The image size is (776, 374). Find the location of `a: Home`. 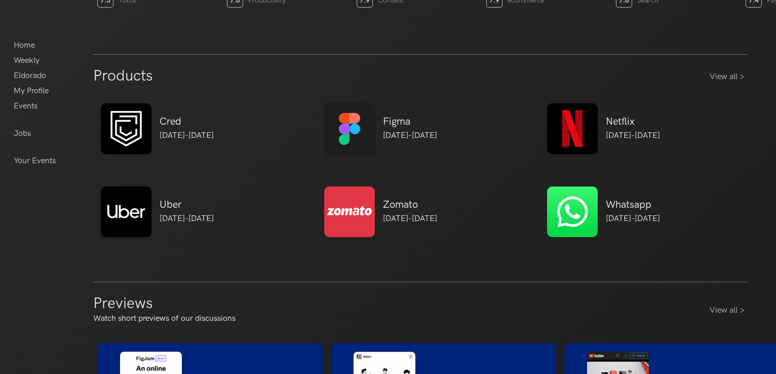

a: Home is located at coordinates (24, 46).